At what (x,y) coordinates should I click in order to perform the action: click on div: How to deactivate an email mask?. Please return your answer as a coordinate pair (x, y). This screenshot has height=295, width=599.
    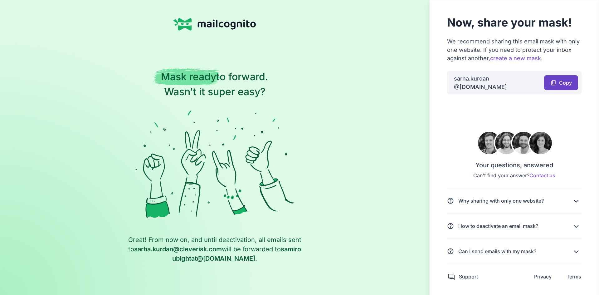
    Looking at the image, I should click on (498, 226).